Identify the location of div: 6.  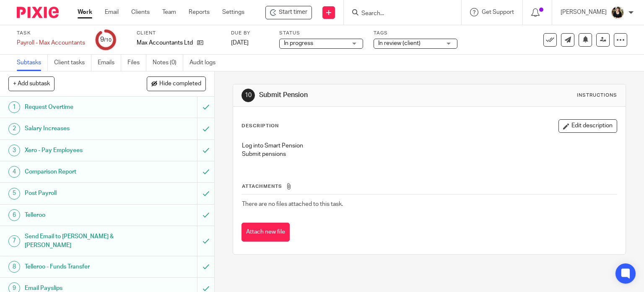
(14, 215).